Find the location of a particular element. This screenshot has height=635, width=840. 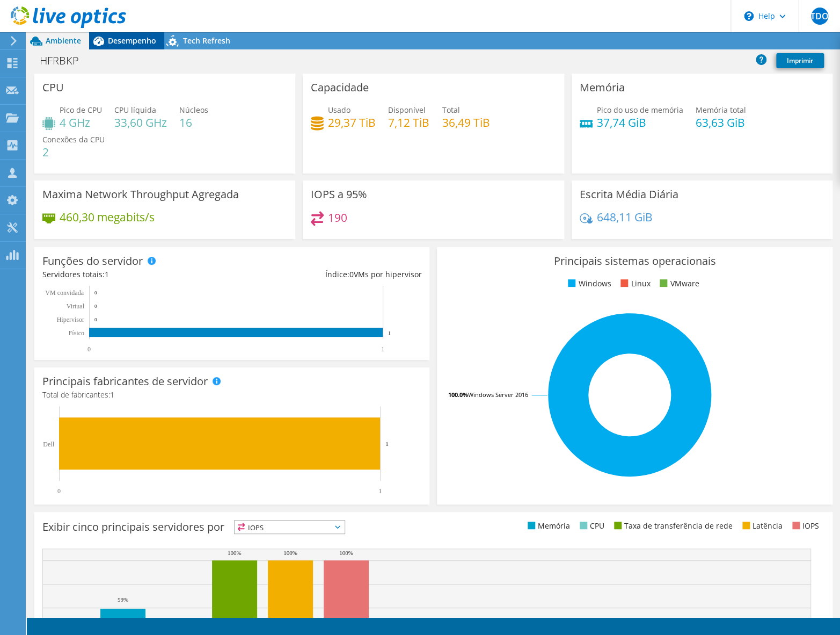

li: IOPS is located at coordinates (804, 526).